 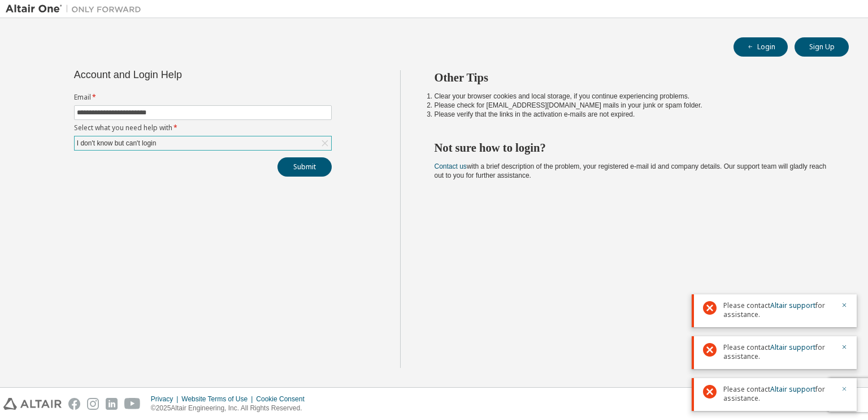 What do you see at coordinates (218, 399) in the screenshot?
I see `div: Website Terms of Use` at bounding box center [218, 399].